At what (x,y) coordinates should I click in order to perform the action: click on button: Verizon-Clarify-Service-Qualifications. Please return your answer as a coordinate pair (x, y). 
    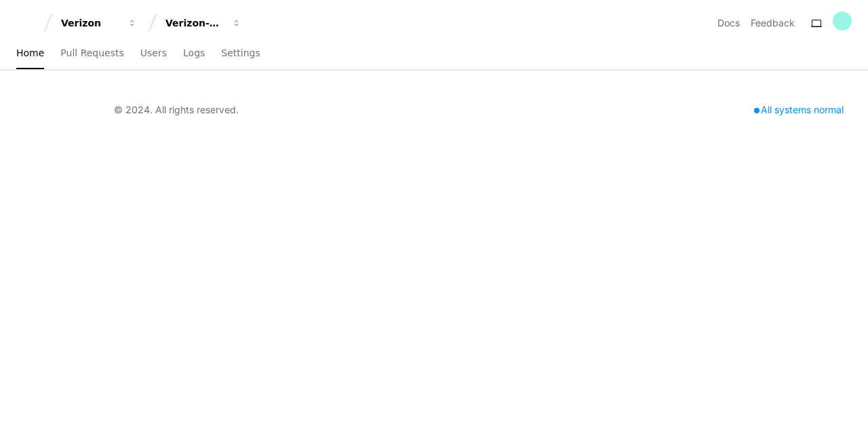
    Looking at the image, I should click on (203, 23).